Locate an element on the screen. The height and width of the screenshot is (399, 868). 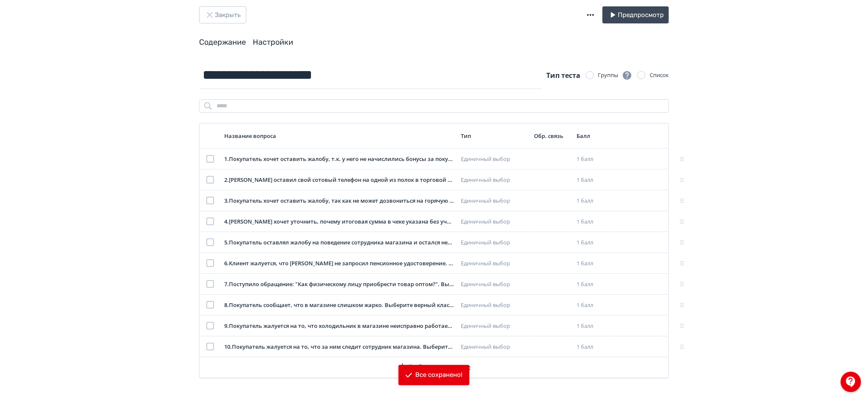
div: 8 . Покупатель сообщает, что в магазине слишком жарко. Выберите верный классификатор: is located at coordinates (339, 305).